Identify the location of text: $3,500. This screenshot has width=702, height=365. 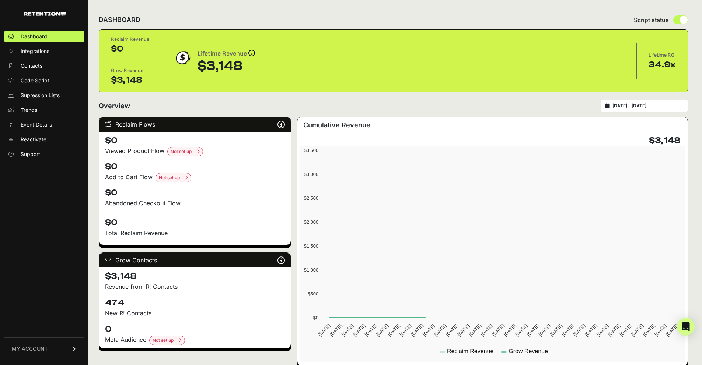
(311, 150).